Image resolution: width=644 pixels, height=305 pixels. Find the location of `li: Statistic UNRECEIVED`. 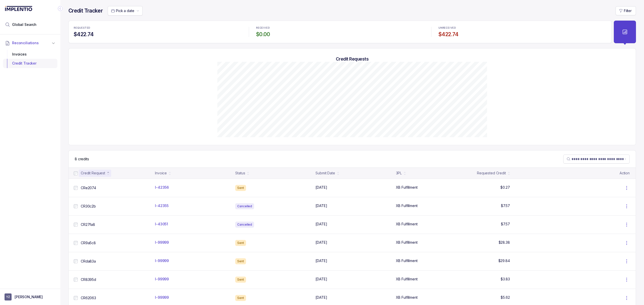

li: Statistic UNRECEIVED is located at coordinates (522, 32).